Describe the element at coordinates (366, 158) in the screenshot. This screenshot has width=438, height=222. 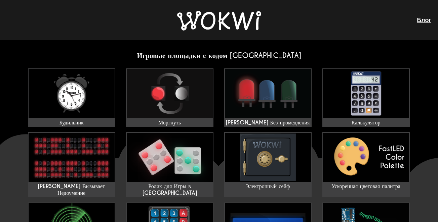
I see `img: Ускоренная цветовая палитра` at that location.